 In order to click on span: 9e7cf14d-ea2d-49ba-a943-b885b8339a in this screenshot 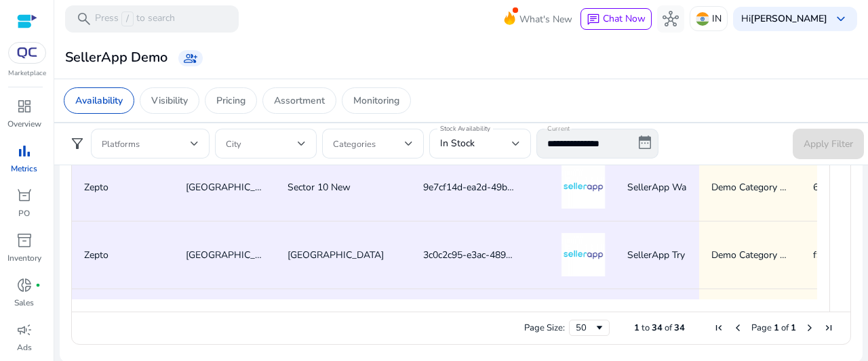, I will do `click(509, 187)`.